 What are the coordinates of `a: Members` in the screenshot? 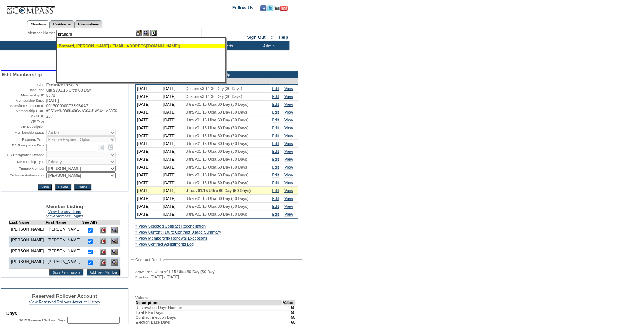 It's located at (38, 25).